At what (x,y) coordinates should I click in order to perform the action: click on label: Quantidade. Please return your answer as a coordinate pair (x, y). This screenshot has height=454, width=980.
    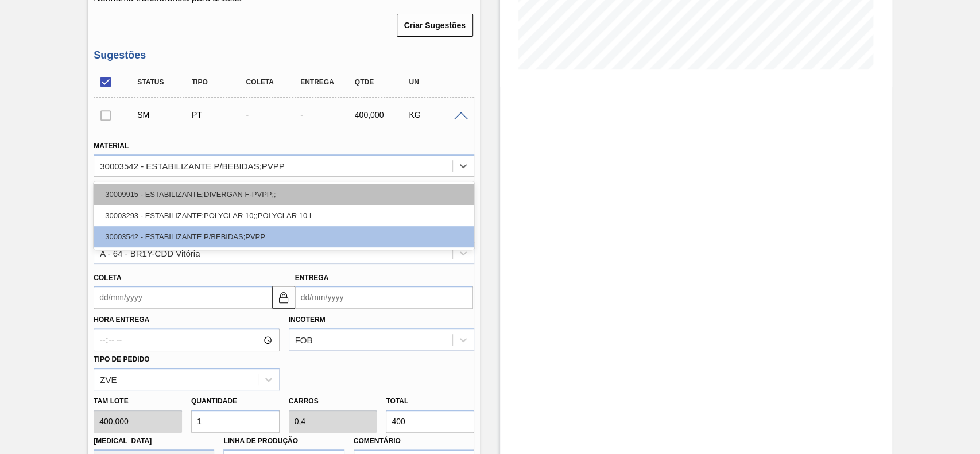
    Looking at the image, I should click on (214, 401).